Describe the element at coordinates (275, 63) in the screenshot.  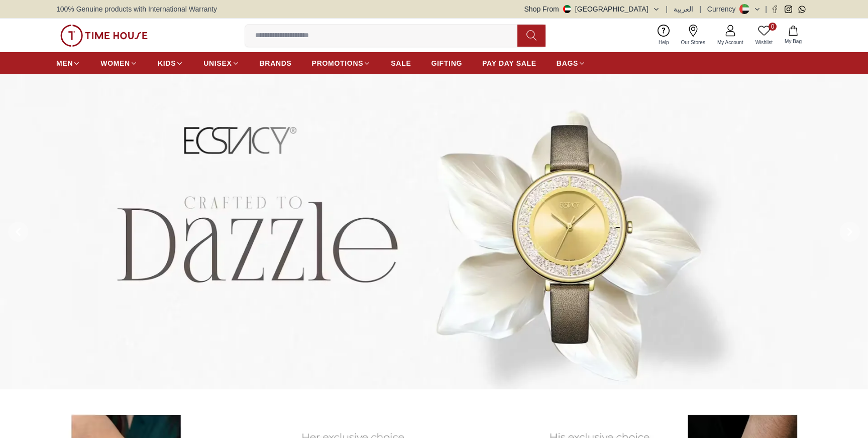
I see `span: BRANDS` at that location.